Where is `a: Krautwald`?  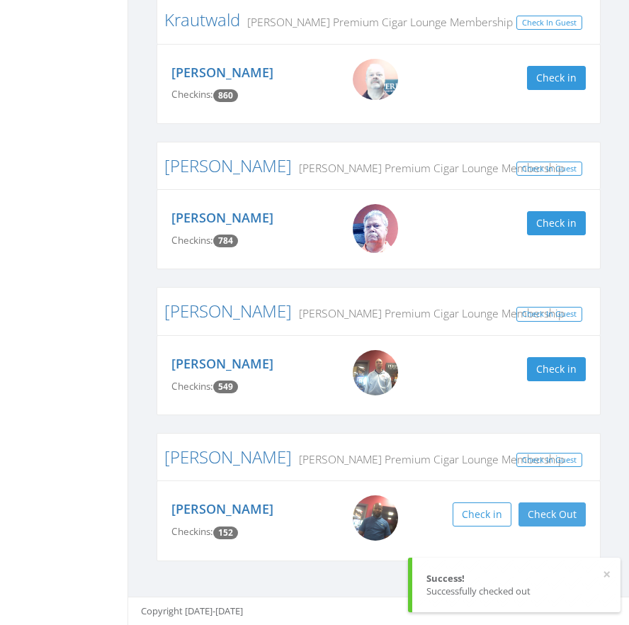
a: Krautwald is located at coordinates (202, 19).